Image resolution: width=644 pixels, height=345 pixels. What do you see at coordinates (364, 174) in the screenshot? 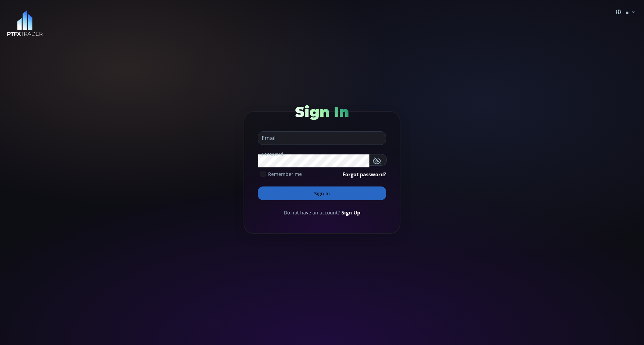
I see `a: Forgot password?` at bounding box center [364, 174].